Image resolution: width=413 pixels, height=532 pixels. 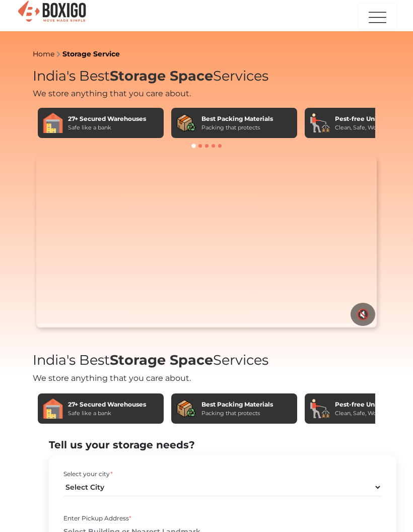 What do you see at coordinates (222, 474) in the screenshot?
I see `div: Select your city` at bounding box center [222, 474].